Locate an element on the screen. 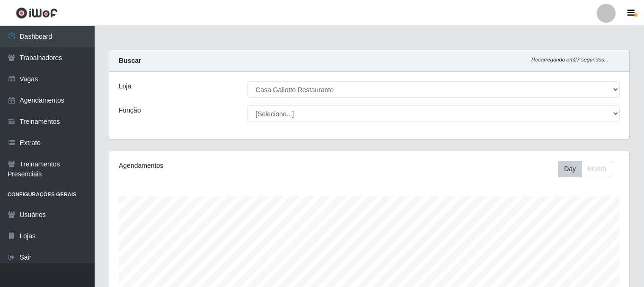 This screenshot has height=287, width=644. i: Recarregando em 27 segundos... is located at coordinates (570, 60).